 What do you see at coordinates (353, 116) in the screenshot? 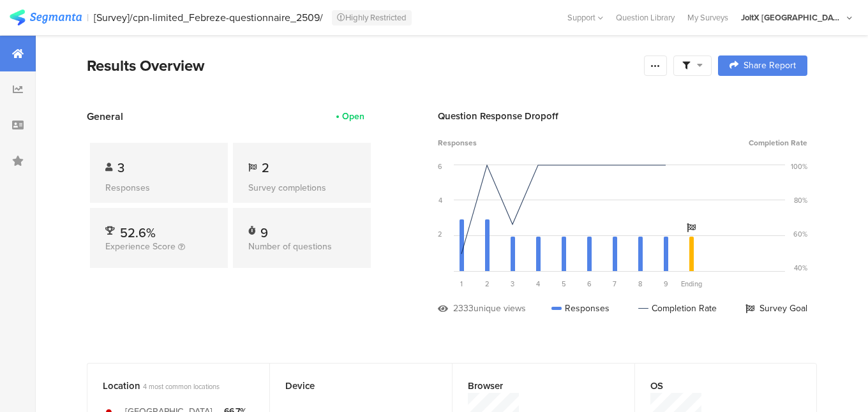
I see `div: Open` at bounding box center [353, 116].